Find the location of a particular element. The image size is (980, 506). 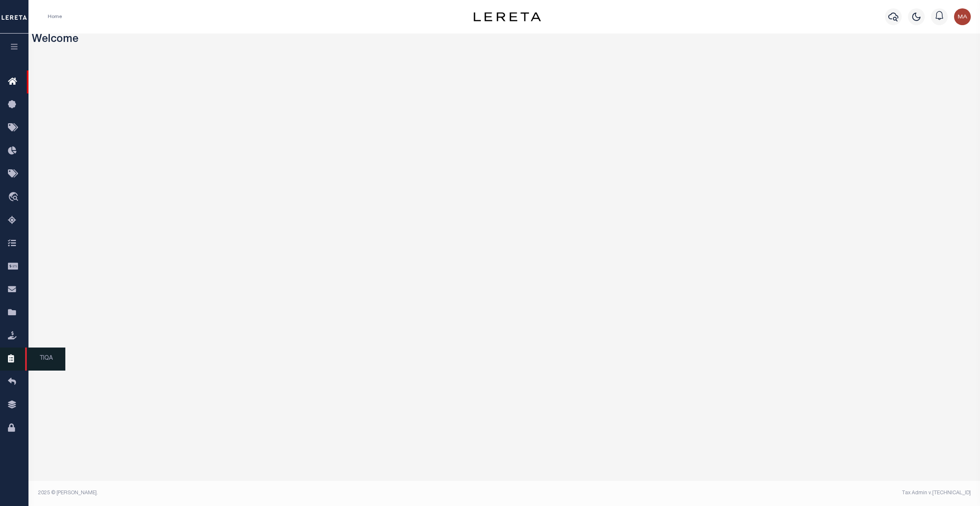

img: logo-dark.svg is located at coordinates (507, 17).